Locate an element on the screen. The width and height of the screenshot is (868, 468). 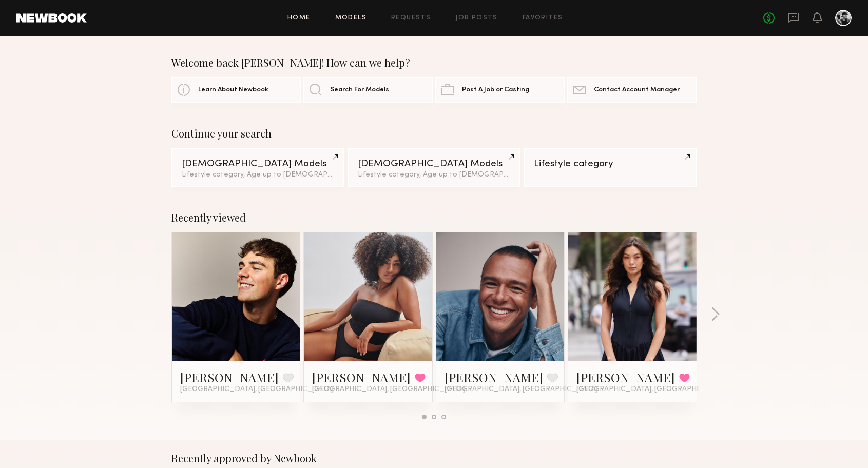
a: Search For Models is located at coordinates (368, 90).